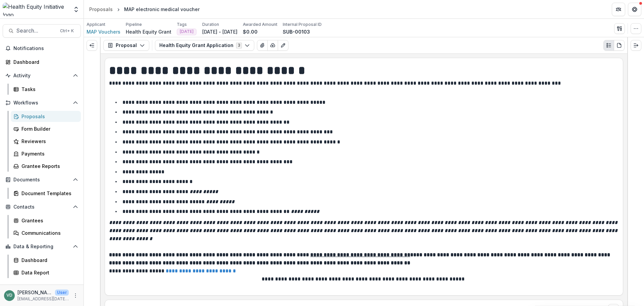 This screenshot has height=306, width=644. What do you see at coordinates (49, 166) in the screenshot?
I see `div: Grantee Reports` at bounding box center [49, 166].